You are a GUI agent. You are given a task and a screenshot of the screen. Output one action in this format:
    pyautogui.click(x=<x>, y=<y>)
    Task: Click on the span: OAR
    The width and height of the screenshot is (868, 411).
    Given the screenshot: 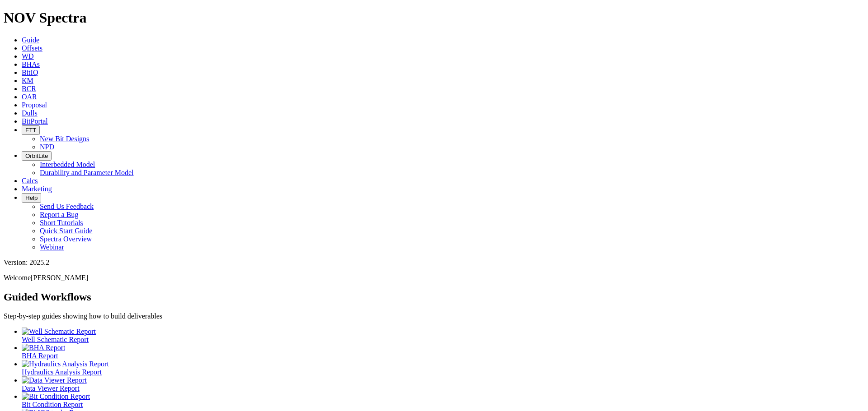 What is the action you would take?
    pyautogui.click(x=29, y=96)
    